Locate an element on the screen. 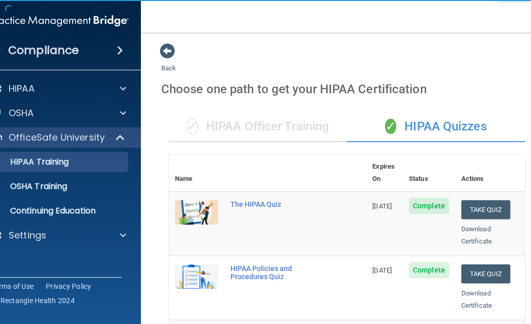 The image size is (531, 324). a: Privacy Policy is located at coordinates (69, 286).